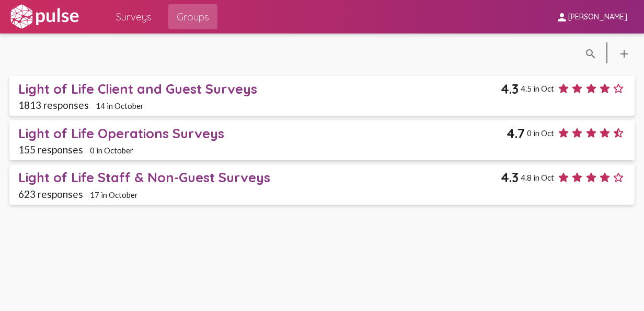  Describe the element at coordinates (322, 140) in the screenshot. I see `a: Light of Life Operations Surveys4.70 in Oct155 responses0 in October` at that location.